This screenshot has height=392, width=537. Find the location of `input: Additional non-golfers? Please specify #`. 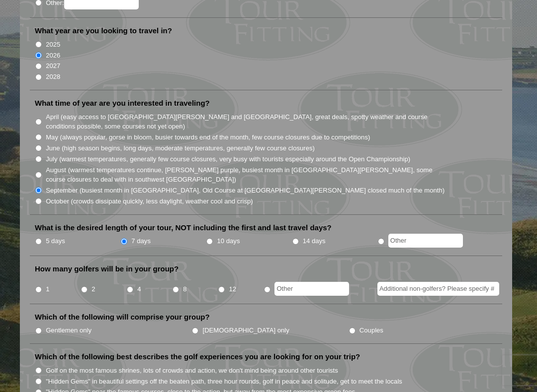

input: Additional non-golfers? Please specify # is located at coordinates (438, 289).